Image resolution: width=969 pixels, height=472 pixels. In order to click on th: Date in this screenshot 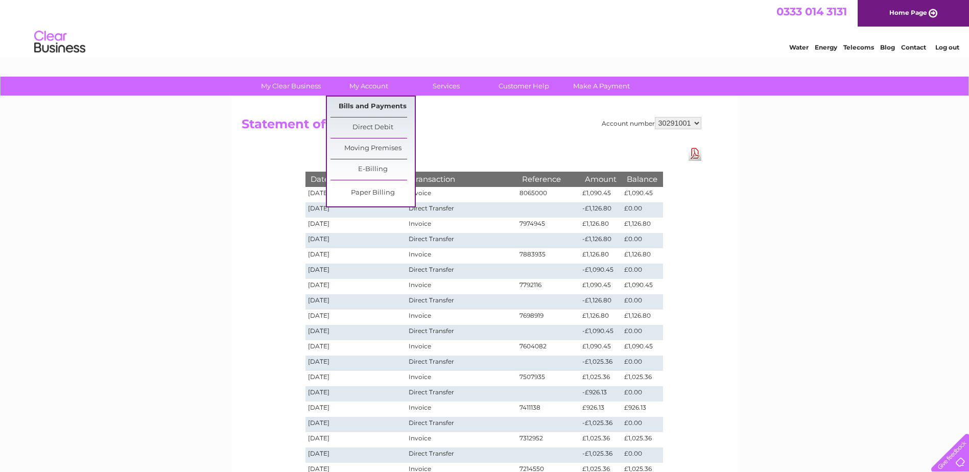, I will do `click(356, 179)`.